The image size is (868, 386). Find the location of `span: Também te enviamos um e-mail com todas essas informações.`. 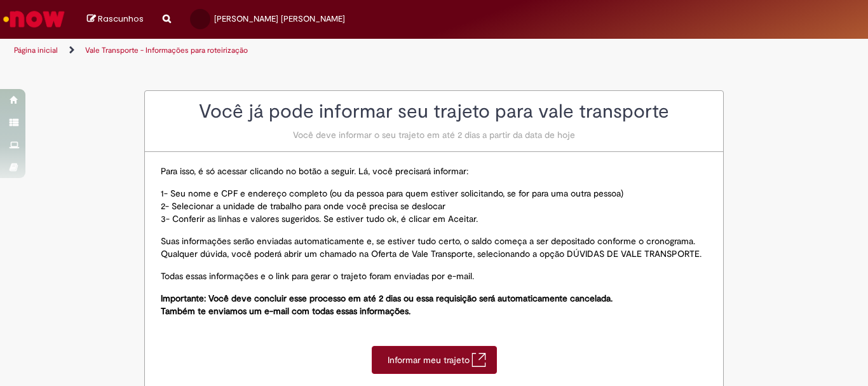

span: Também te enviamos um e-mail com todas essas informações. is located at coordinates (285, 311).